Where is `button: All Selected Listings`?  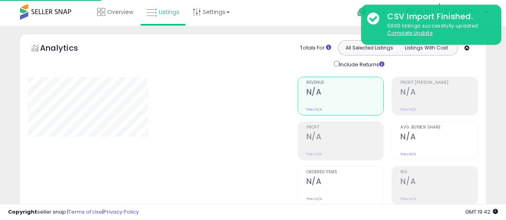
button: All Selected Listings is located at coordinates (369, 48).